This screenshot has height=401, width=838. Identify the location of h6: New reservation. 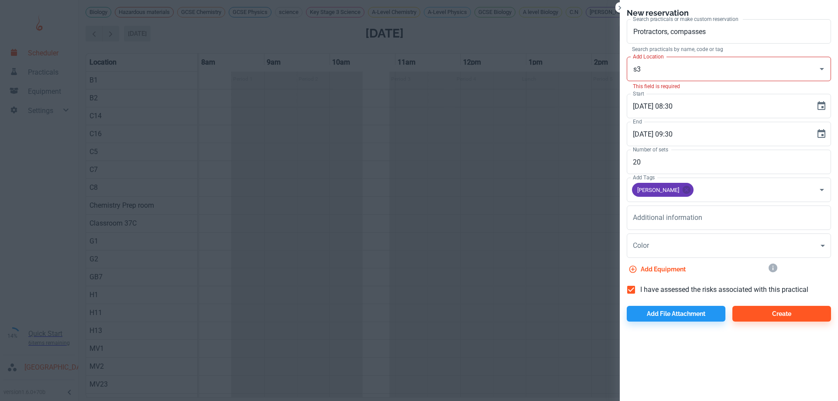
(729, 13).